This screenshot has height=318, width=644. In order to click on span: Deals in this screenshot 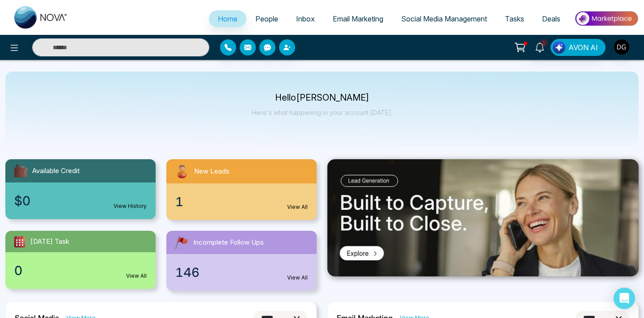, I will do `click(551, 18)`.